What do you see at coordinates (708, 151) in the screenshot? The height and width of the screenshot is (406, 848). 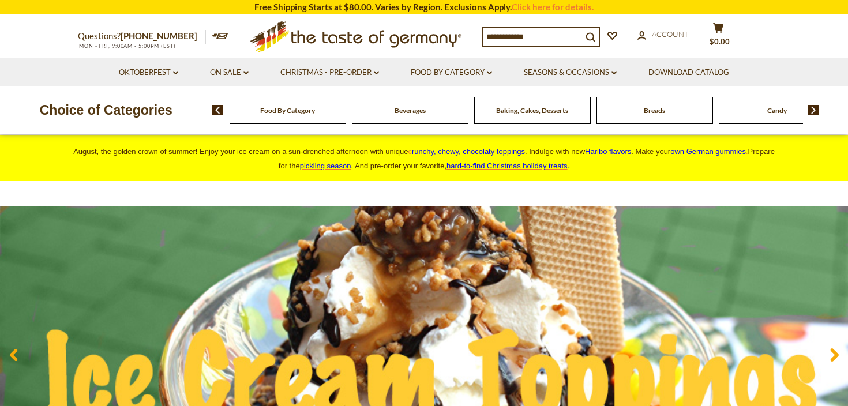 I see `span: own German gummies` at bounding box center [708, 151].